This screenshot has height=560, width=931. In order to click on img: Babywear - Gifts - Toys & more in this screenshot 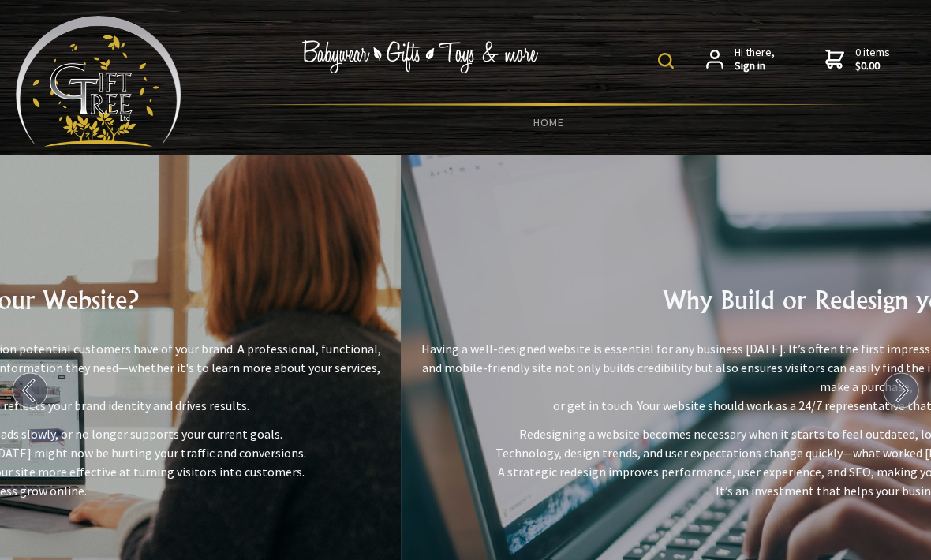, I will do `click(419, 57)`.